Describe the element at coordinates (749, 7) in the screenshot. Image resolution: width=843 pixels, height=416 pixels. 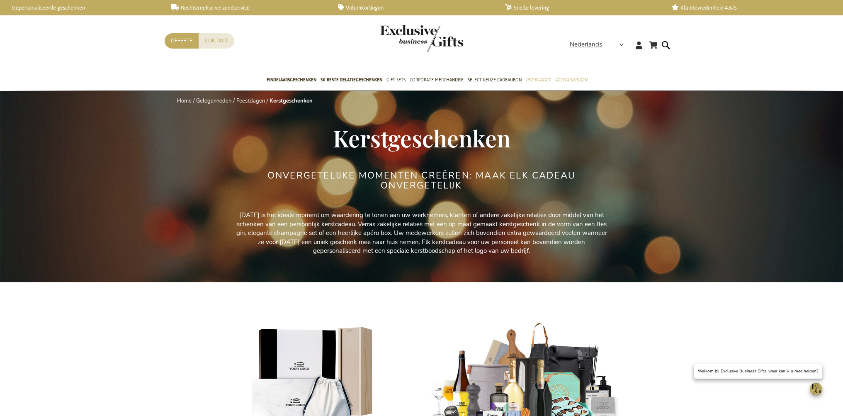
I see `a: Klanttevredenheid 4,6/5` at that location.